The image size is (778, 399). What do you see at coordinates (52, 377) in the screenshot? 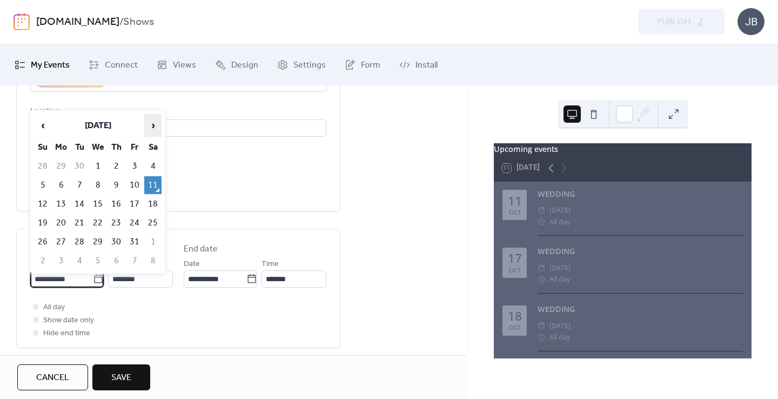
I see `button: Cancel` at bounding box center [52, 377].